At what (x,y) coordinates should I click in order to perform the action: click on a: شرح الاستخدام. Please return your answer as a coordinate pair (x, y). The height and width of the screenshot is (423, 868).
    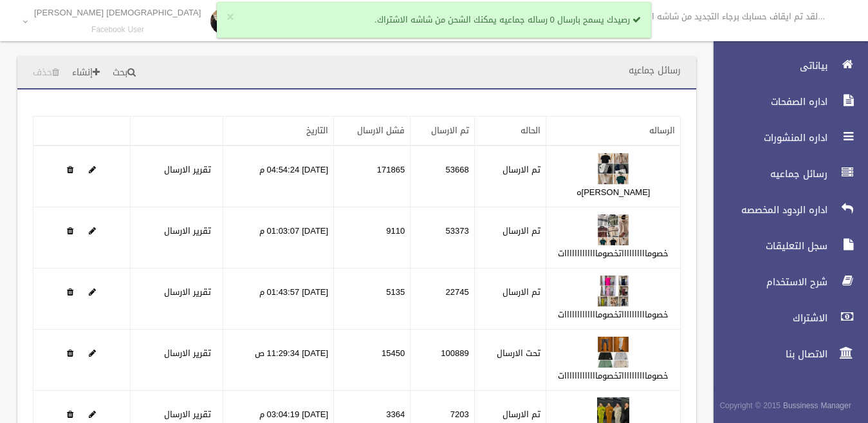
    Looking at the image, I should click on (785, 282).